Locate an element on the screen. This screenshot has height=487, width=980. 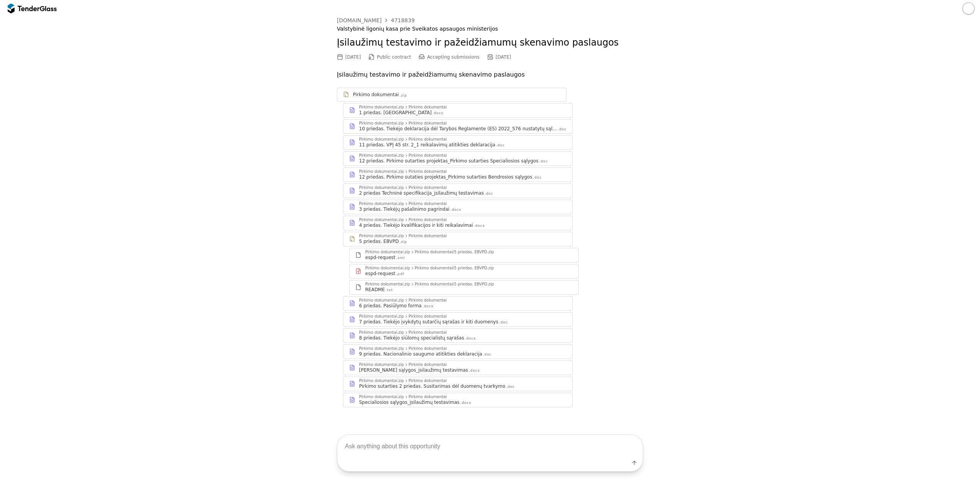
div: 11 priedas. VPĮ 45 str. 2_1 reikalavimų atitikties deklaracija is located at coordinates (427, 145).